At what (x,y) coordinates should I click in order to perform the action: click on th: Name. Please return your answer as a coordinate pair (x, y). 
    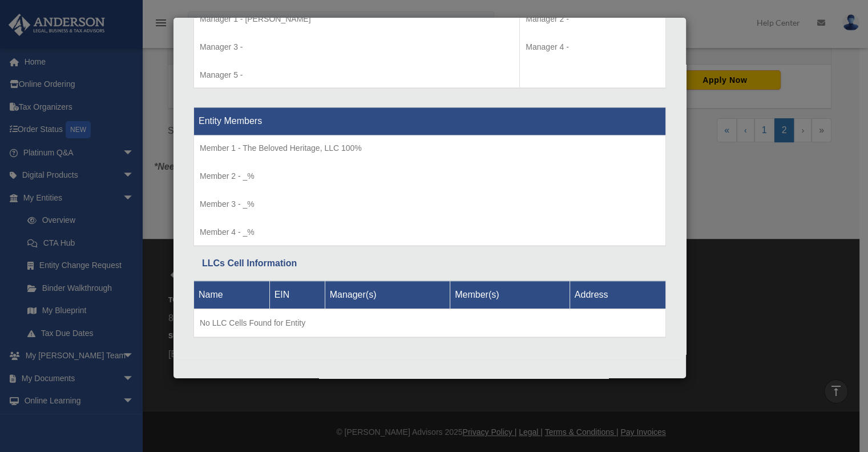
    Looking at the image, I should click on (231, 295).